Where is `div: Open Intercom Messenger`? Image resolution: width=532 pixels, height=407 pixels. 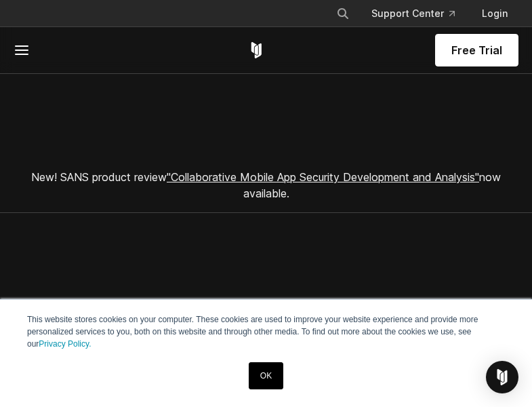
div: Open Intercom Messenger is located at coordinates (502, 377).